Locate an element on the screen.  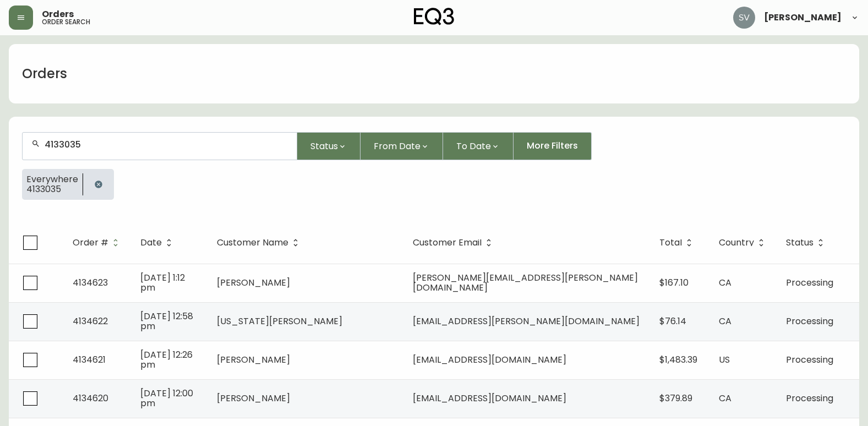
span: 4134622 is located at coordinates (90, 321).